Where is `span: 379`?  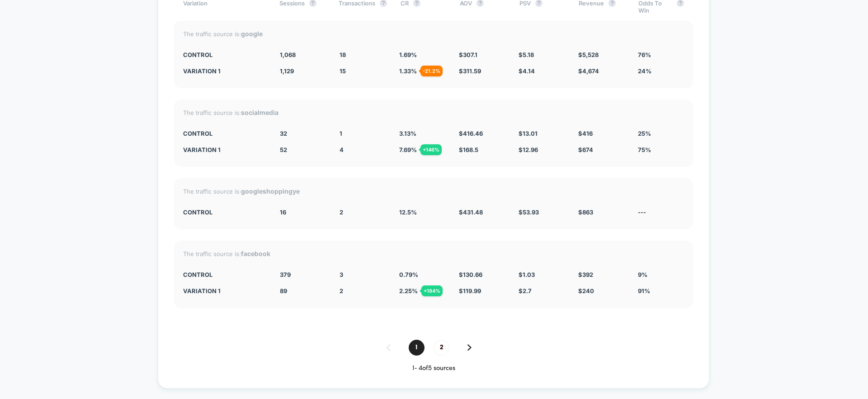 span: 379 is located at coordinates (285, 275).